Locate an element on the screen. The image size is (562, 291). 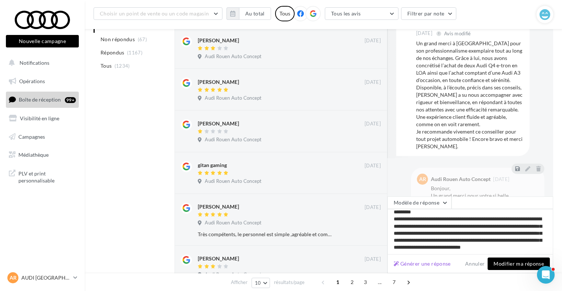
span: Tous les avis is located at coordinates (346, 13).